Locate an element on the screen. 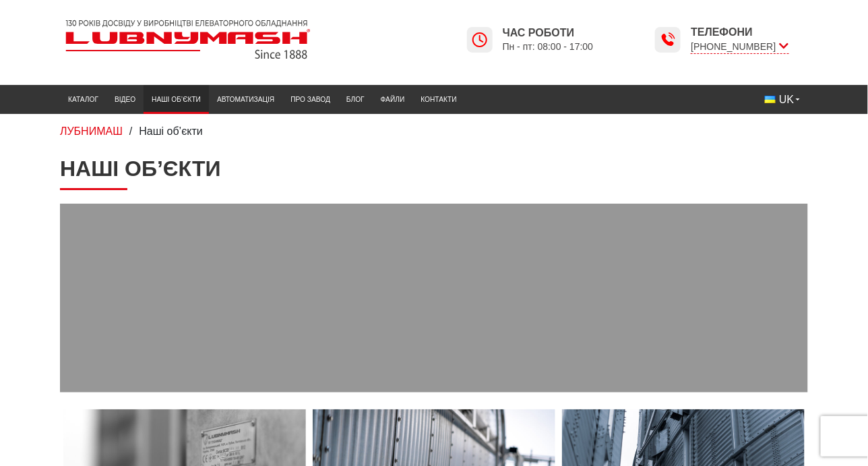 Image resolution: width=868 pixels, height=466 pixels. a: Відео is located at coordinates (125, 99).